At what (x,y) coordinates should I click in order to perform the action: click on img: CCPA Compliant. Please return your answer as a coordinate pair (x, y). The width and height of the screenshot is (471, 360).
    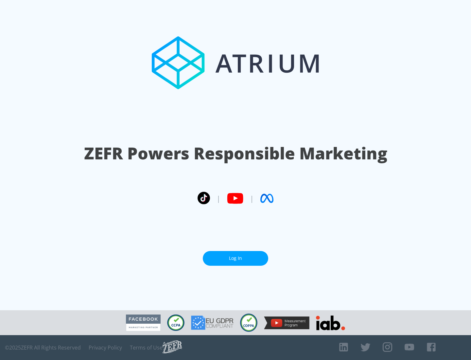
    Looking at the image, I should click on (176, 323).